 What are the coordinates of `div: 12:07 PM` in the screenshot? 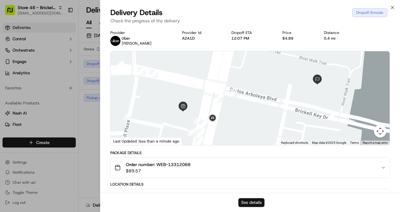 It's located at (252, 38).